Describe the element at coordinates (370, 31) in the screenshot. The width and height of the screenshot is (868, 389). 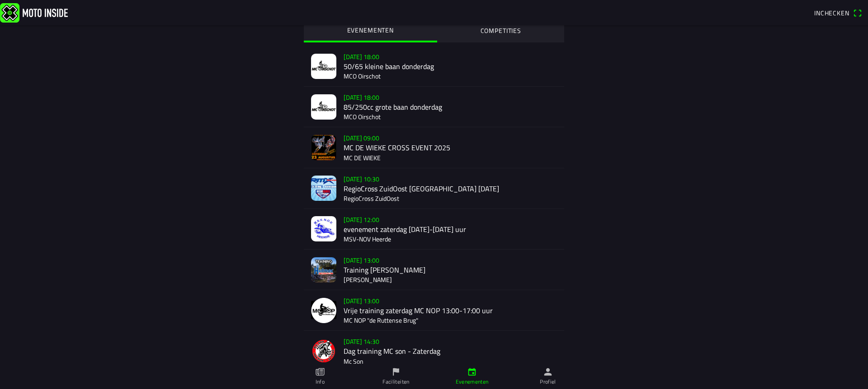
I see `ion-segment-button: EVENEMENTEN` at that location.